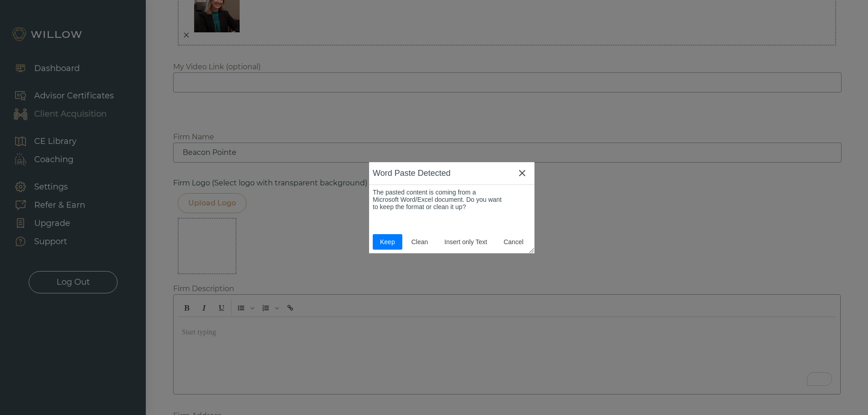 The image size is (868, 415). I want to click on span: Cancel, so click(513, 242).